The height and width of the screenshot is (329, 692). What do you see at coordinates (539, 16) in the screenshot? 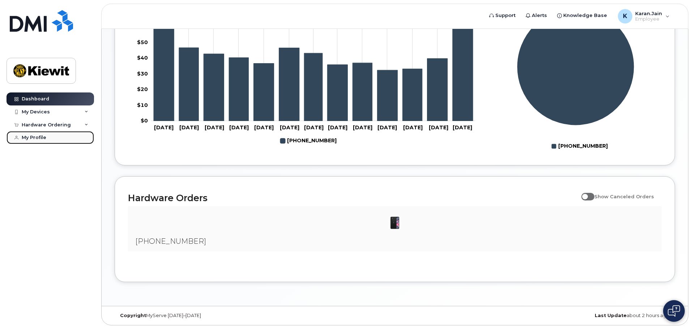
I see `span: Alerts` at bounding box center [539, 16].